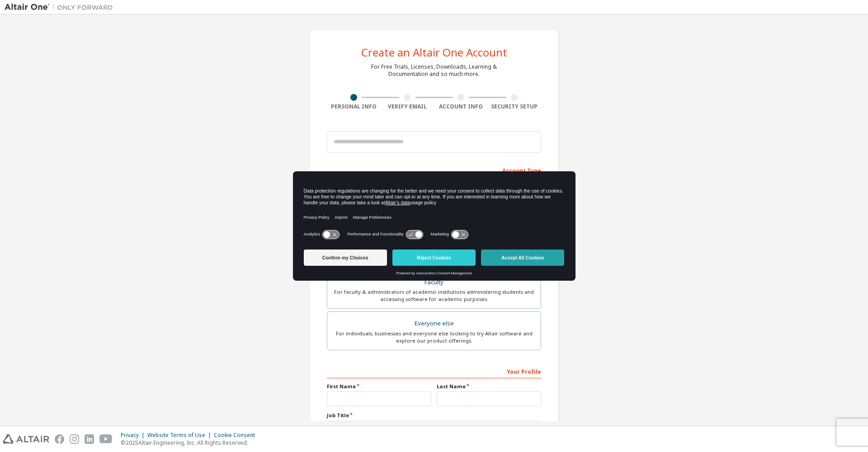 This screenshot has width=868, height=452. Describe the element at coordinates (434, 337) in the screenshot. I see `div: For individuals, businesses and everyone else looking to try Altair software and explore our prod...` at that location.